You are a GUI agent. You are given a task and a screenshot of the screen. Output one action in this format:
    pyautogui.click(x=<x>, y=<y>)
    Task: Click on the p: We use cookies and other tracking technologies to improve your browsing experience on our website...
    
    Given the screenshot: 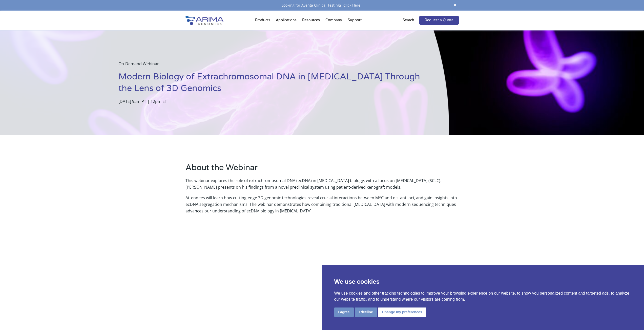 What is the action you would take?
    pyautogui.click(x=483, y=296)
    